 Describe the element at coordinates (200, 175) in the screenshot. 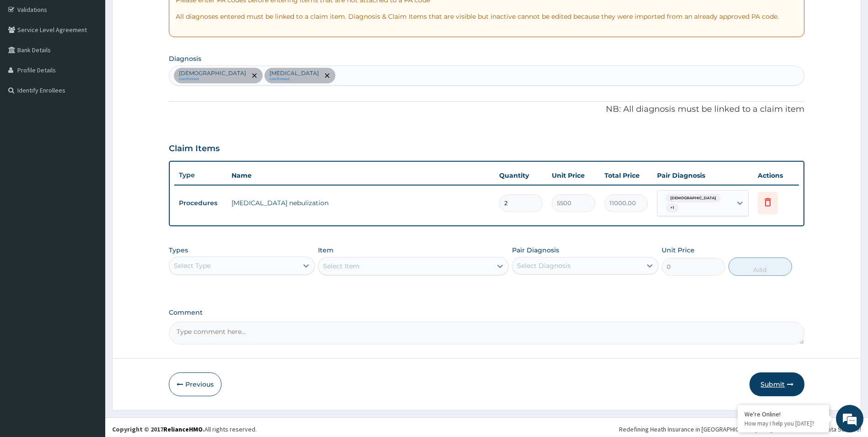

I see `th: Type` at that location.